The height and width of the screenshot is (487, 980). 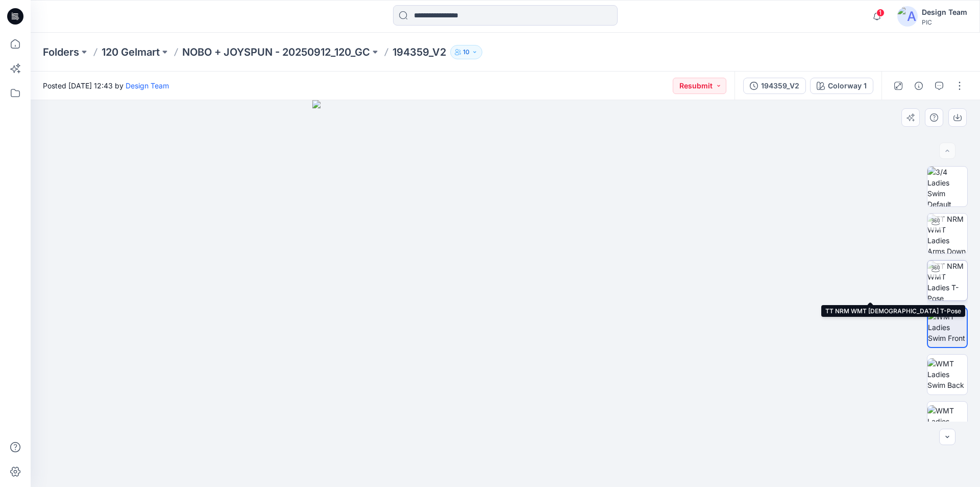 What do you see at coordinates (841, 86) in the screenshot?
I see `button: Colorway 1` at bounding box center [841, 86].